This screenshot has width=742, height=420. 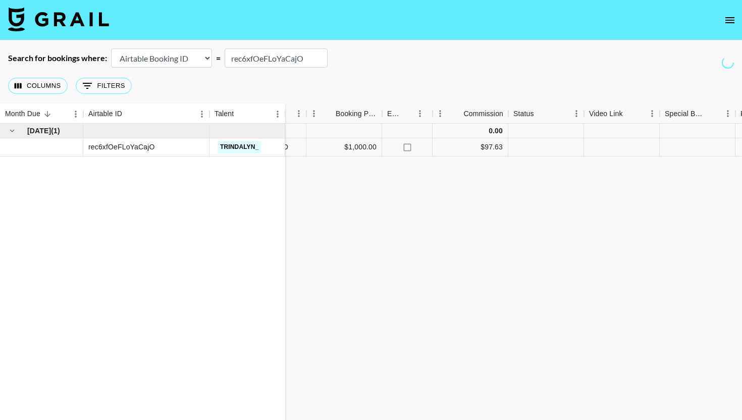 What do you see at coordinates (730, 20) in the screenshot?
I see `button: open drawer` at bounding box center [730, 20].